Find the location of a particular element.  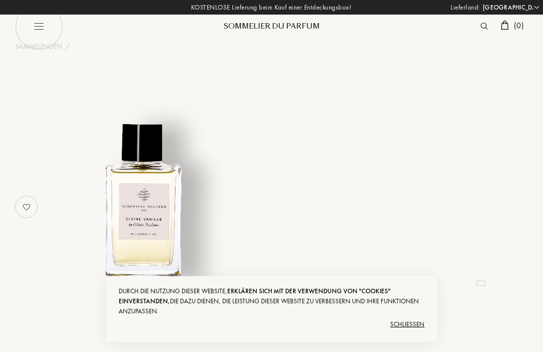

img: cart.svg is located at coordinates (504, 25).